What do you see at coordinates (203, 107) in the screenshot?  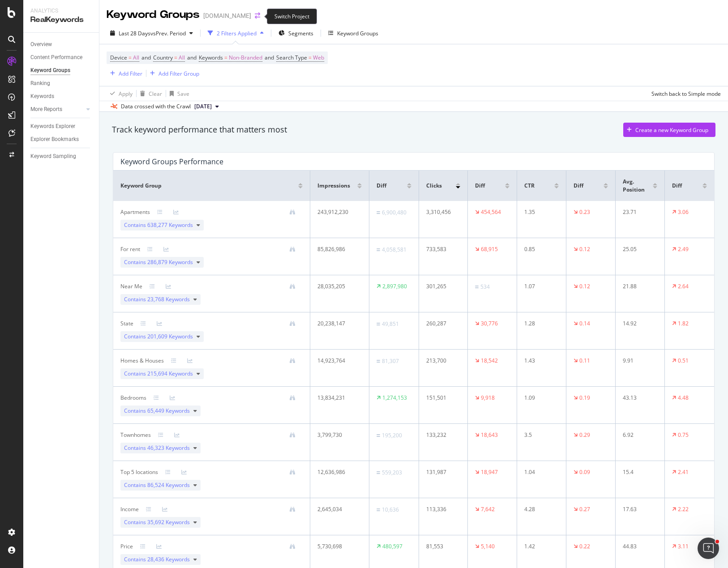 I see `span: 2025 Sep. 5th` at bounding box center [203, 107].